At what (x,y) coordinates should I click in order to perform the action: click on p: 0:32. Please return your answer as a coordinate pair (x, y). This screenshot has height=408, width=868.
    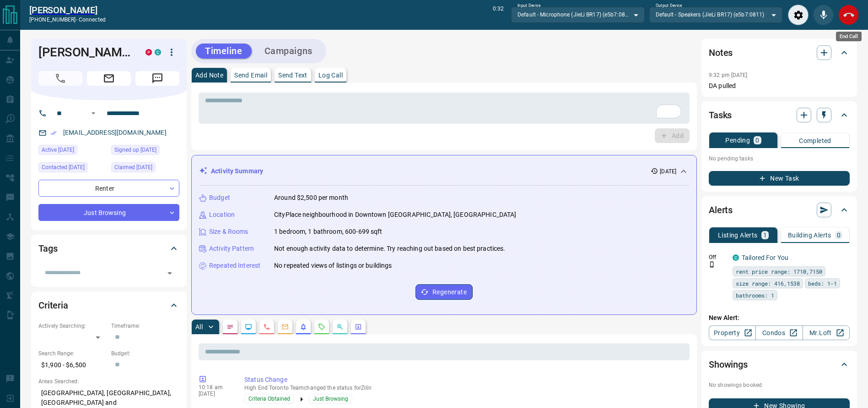
    Looking at the image, I should click on (498, 14).